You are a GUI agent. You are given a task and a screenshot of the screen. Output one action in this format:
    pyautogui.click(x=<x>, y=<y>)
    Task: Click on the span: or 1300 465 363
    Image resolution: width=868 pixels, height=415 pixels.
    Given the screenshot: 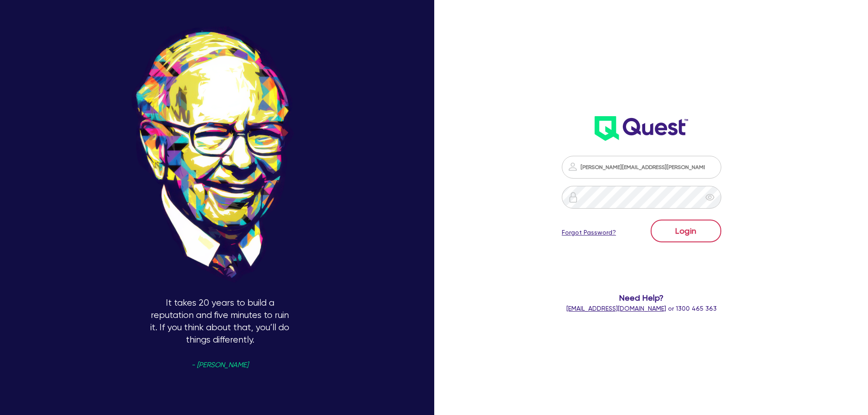 What is the action you would take?
    pyautogui.click(x=642, y=308)
    